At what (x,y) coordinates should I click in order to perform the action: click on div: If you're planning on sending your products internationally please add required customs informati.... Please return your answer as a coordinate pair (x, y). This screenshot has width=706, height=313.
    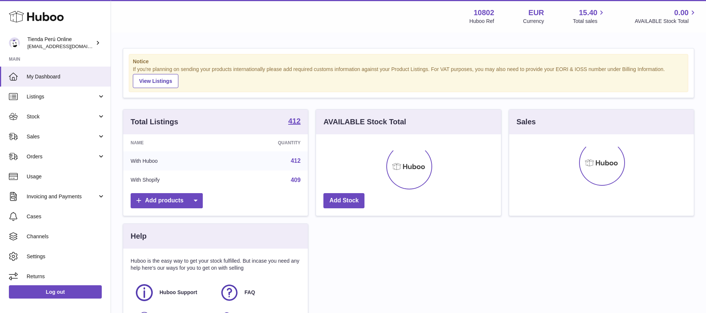
    Looking at the image, I should click on (408, 77).